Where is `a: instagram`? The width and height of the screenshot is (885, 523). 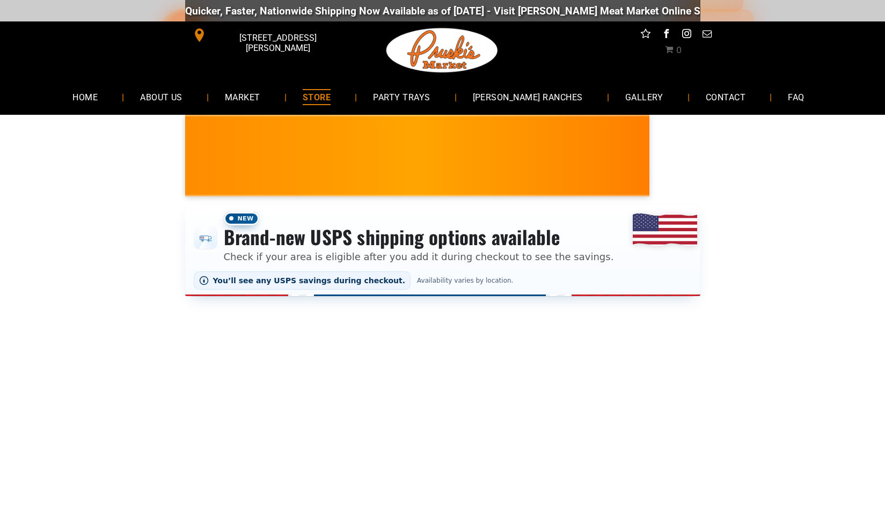 a: instagram is located at coordinates (686, 35).